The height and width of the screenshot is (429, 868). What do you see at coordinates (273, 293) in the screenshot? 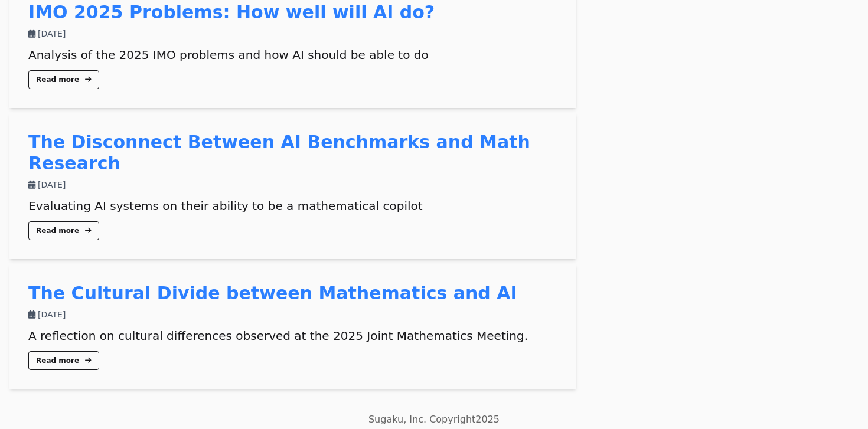
I see `a: The Cultural Divide between Mathematics and AI` at bounding box center [273, 293].